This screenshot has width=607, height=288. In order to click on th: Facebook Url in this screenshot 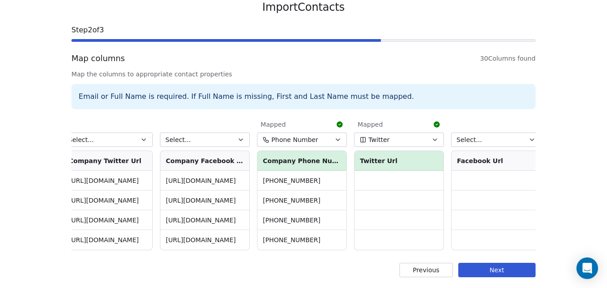, I will do `click(496, 161)`.